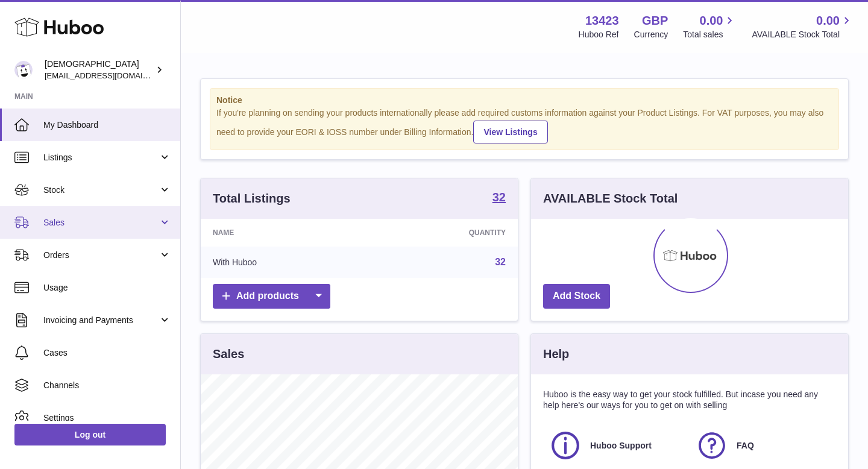 The image size is (868, 469). What do you see at coordinates (100, 157) in the screenshot?
I see `span: Listings` at bounding box center [100, 157].